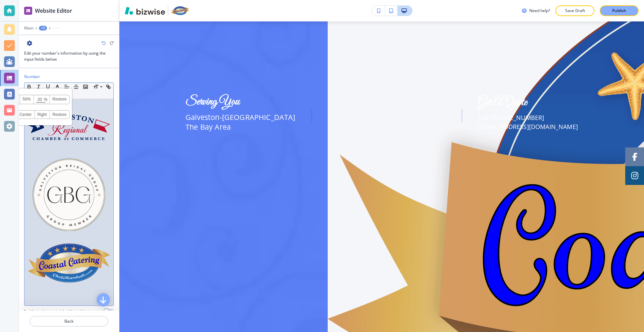  Describe the element at coordinates (42, 115) in the screenshot. I see `a: Right` at that location.